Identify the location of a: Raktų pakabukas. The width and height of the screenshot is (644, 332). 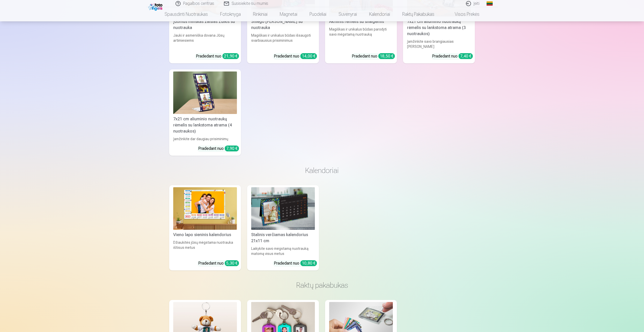
(419, 14).